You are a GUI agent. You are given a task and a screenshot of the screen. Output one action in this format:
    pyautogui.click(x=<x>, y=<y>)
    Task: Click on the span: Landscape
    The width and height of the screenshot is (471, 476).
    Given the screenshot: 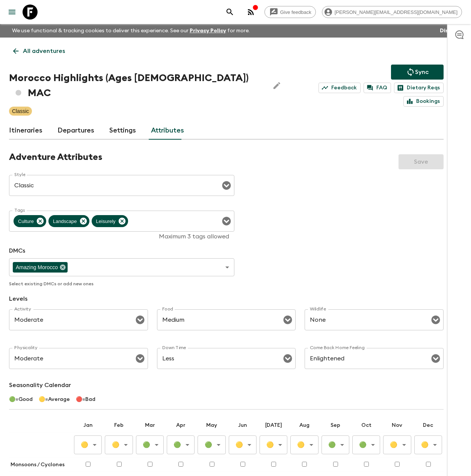 What is the action you would take?
    pyautogui.click(x=65, y=221)
    